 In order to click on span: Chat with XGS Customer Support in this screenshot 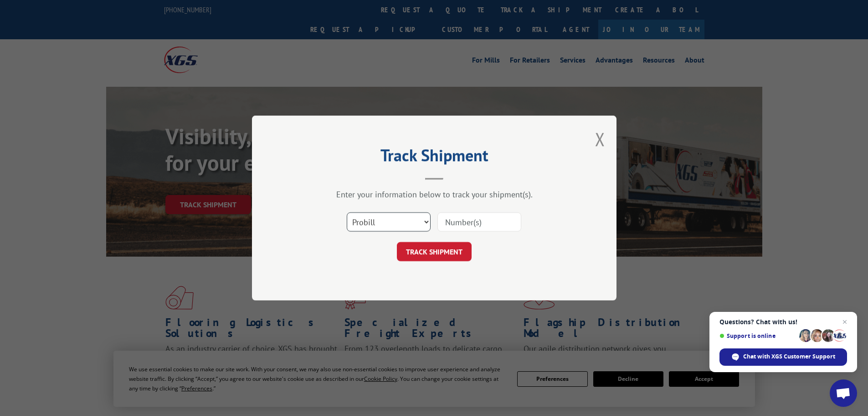, I will do `click(789, 357)`.